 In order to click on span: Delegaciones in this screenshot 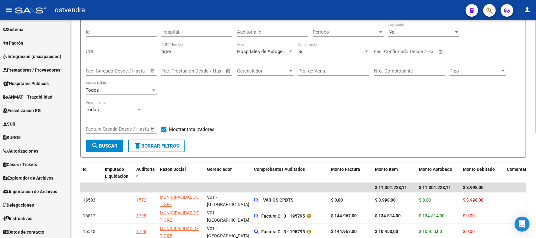, I will do `click(19, 205)`.